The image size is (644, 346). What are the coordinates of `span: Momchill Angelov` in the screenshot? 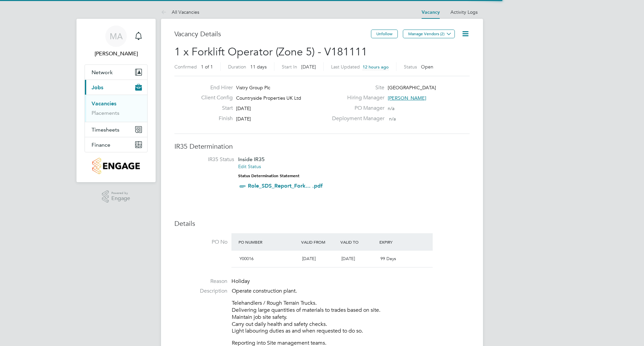 It's located at (116, 54).